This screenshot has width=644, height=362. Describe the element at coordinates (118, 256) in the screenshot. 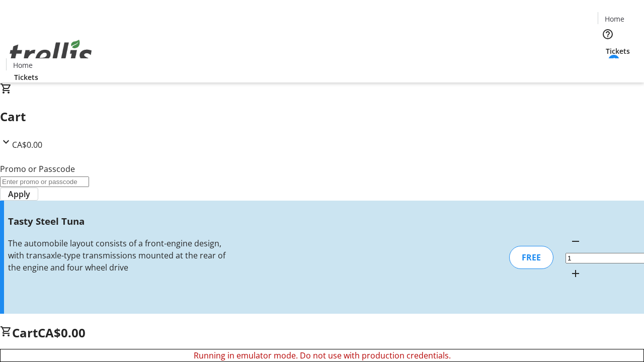

I see `div: The automobile layout consists of a front-engine design, with transaxle-type transmissions mounte...` at that location.